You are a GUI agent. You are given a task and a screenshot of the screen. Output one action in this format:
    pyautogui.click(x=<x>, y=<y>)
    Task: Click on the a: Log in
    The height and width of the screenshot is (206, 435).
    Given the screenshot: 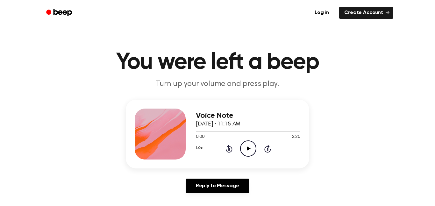 What is the action you would take?
    pyautogui.click(x=322, y=13)
    